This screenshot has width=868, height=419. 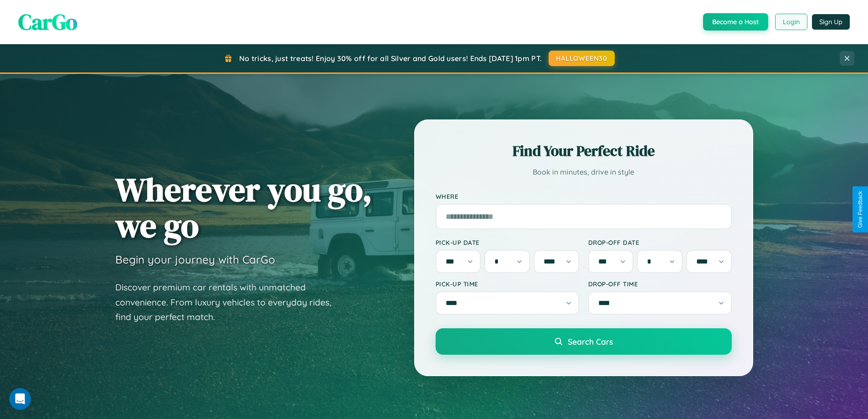 I want to click on h3: Begin your journey with CarGo, so click(x=195, y=260).